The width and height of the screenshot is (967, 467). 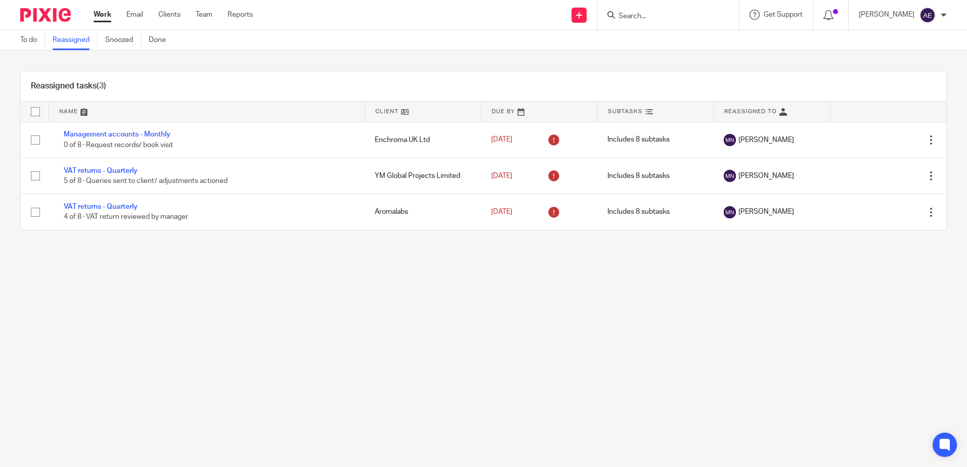 I want to click on a: Done, so click(x=161, y=40).